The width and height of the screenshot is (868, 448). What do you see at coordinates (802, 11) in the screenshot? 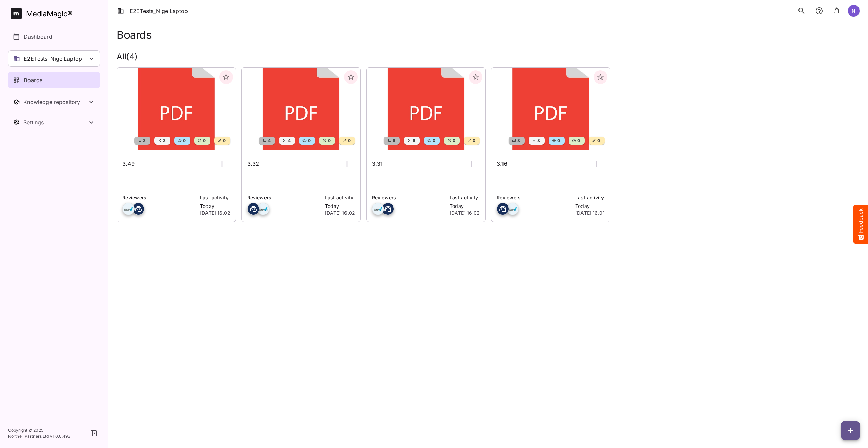
I see `button: search` at bounding box center [802, 11].